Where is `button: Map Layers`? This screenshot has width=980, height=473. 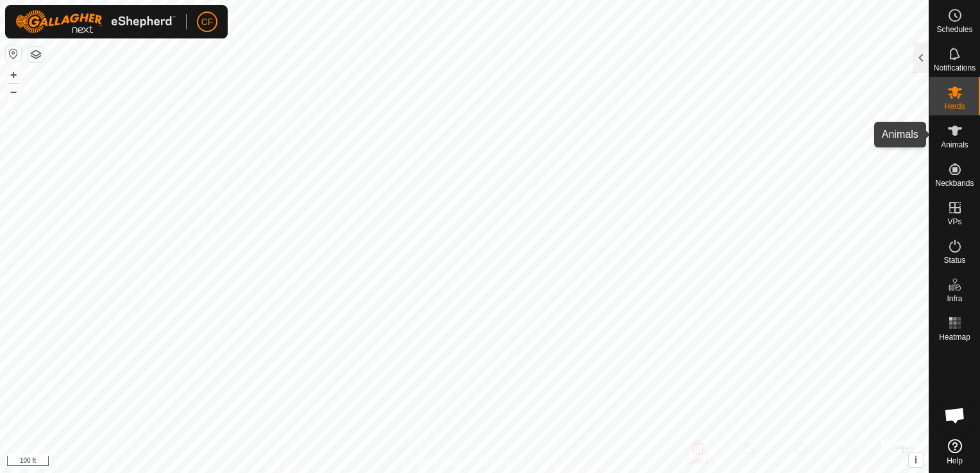
button: Map Layers is located at coordinates (36, 54).